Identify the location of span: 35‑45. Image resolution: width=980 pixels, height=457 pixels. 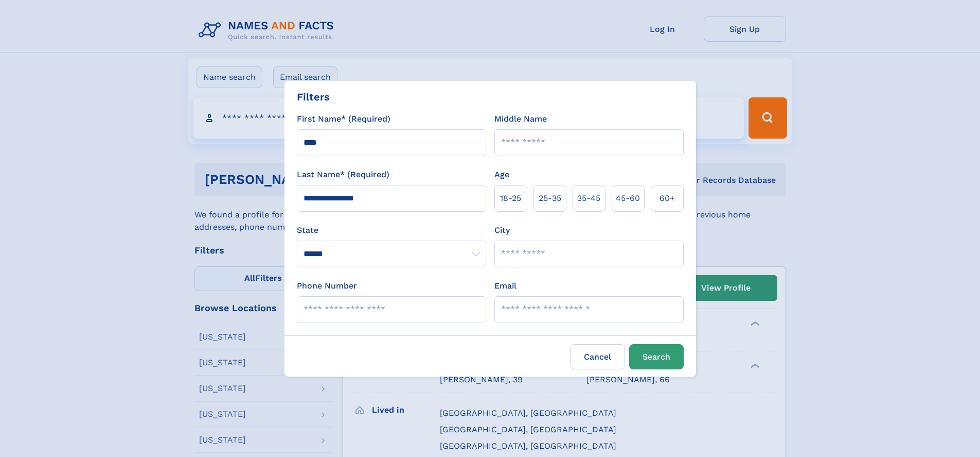
(589, 199).